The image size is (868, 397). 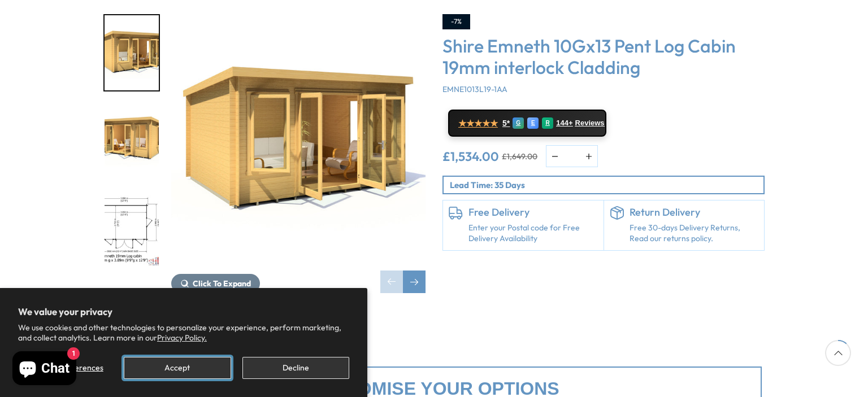 What do you see at coordinates (564, 123) in the screenshot?
I see `span: 144+` at bounding box center [564, 123].